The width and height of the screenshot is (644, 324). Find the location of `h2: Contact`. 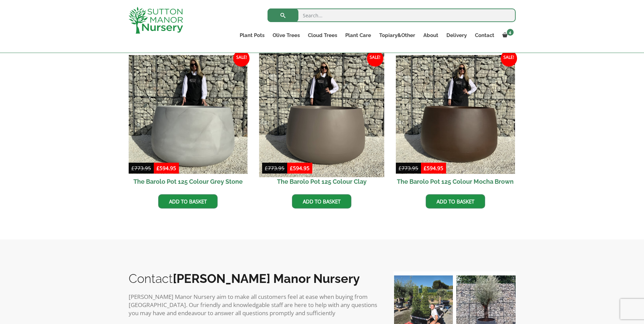

h2: Contact is located at coordinates (254, 279).